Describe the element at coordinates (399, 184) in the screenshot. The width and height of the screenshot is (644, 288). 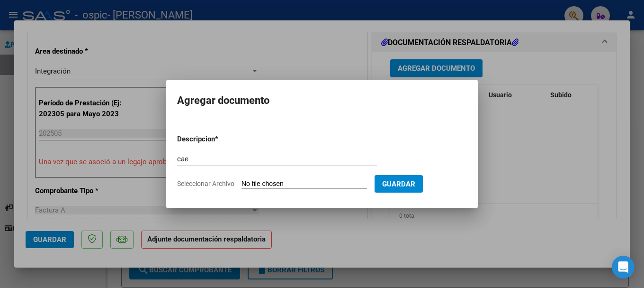
I see `button: Guardar` at that location.